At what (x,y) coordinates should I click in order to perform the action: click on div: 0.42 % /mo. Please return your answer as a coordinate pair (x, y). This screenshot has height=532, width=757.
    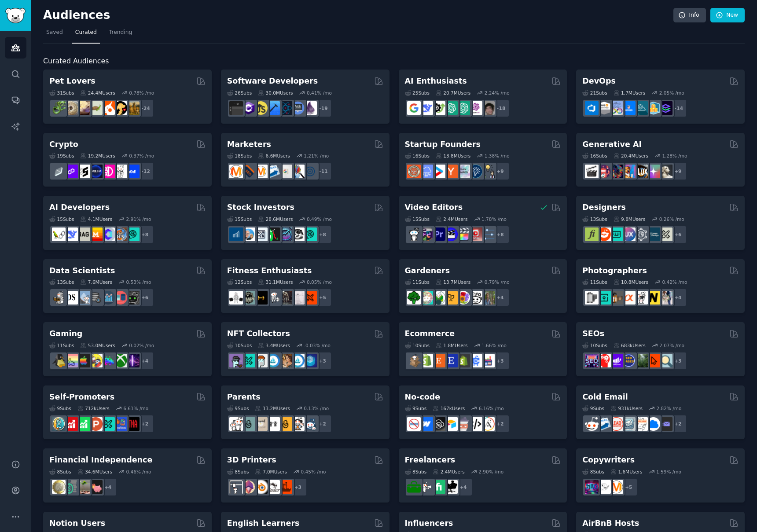
    Looking at the image, I should click on (674, 282).